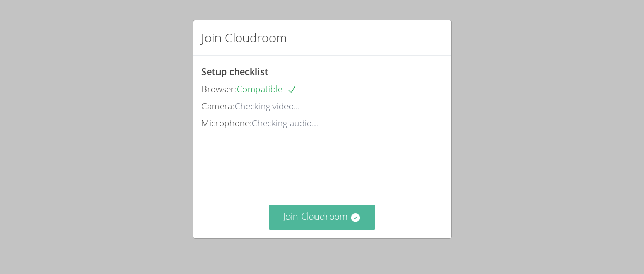 The image size is (644, 274). What do you see at coordinates (267, 106) in the screenshot?
I see `span: Checking video...` at bounding box center [267, 106].